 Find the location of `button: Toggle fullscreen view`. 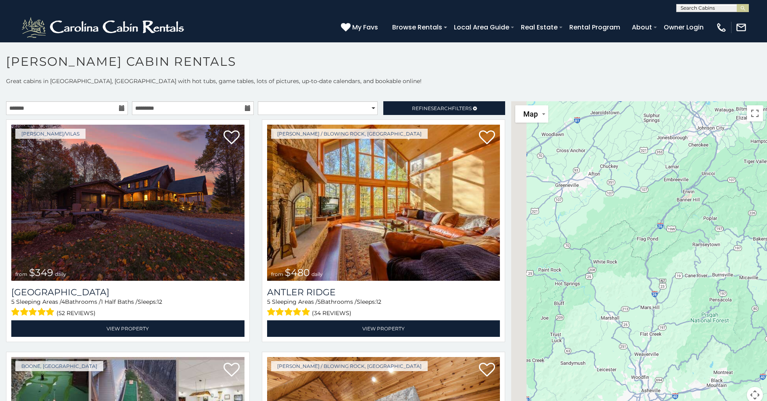

button: Toggle fullscreen view is located at coordinates (755, 113).